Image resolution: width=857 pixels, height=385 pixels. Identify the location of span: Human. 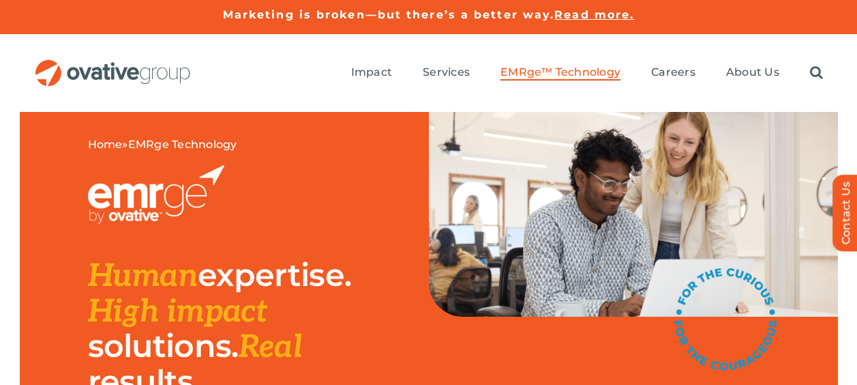
(143, 276).